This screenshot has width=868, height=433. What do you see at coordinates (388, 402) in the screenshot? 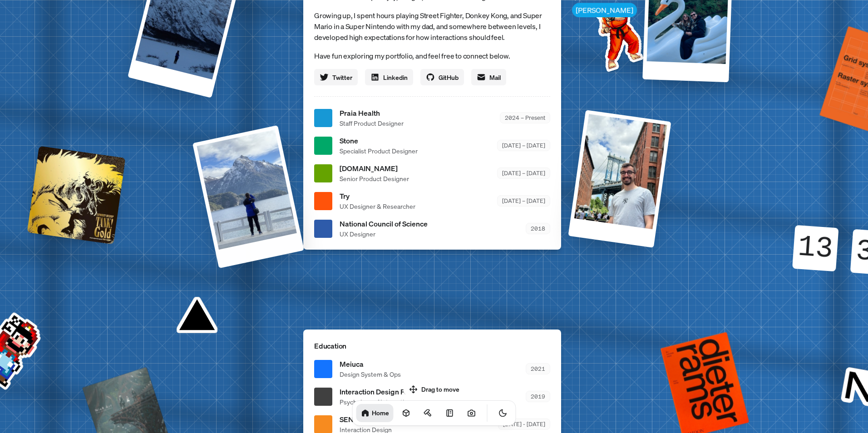
I see `span: Psychology of Interaction` at bounding box center [388, 402].